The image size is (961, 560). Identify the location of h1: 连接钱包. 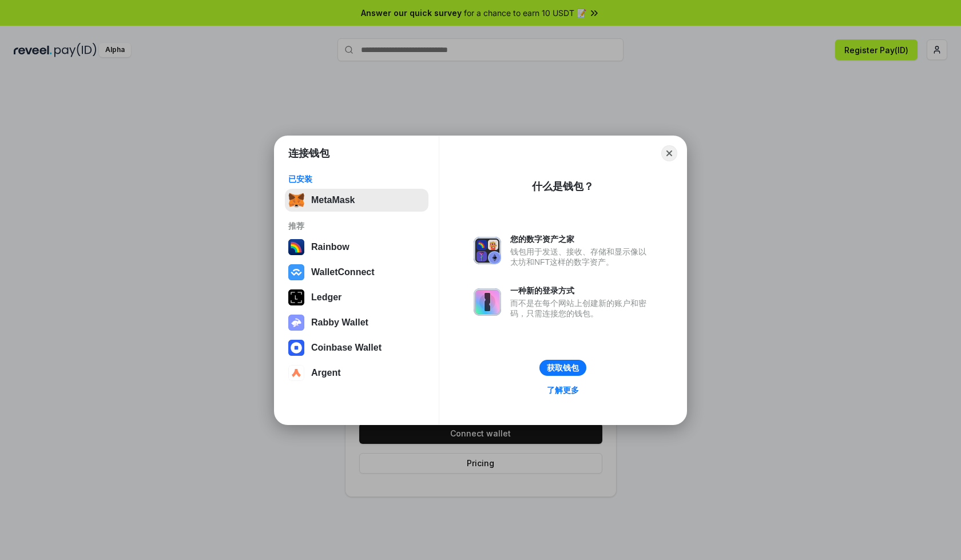
(309, 153).